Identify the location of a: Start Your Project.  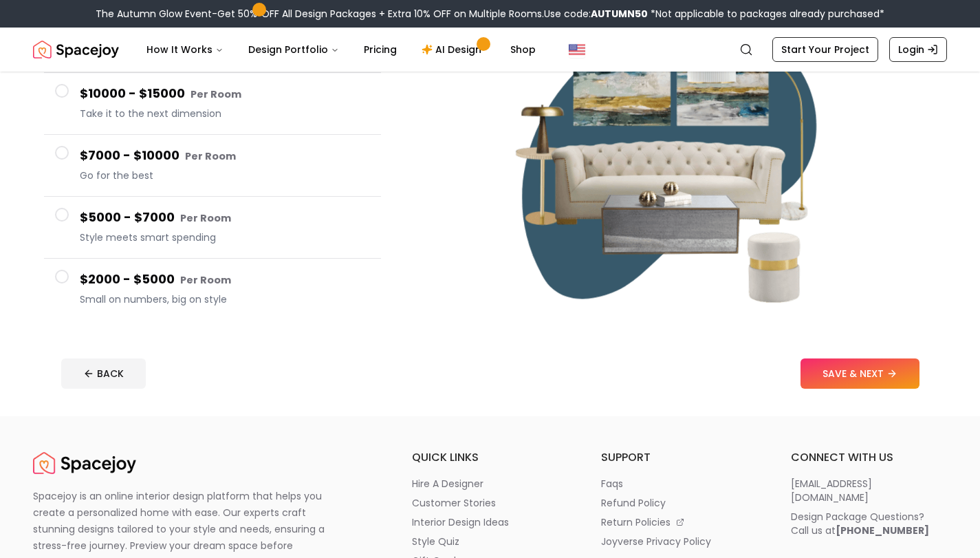
(825, 50).